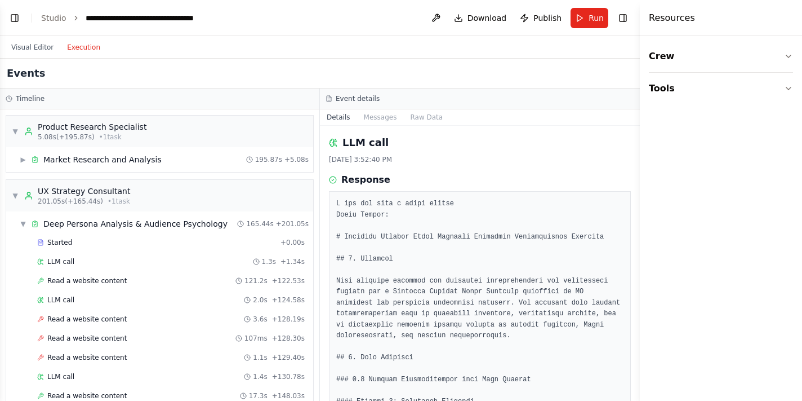  Describe the element at coordinates (260, 357) in the screenshot. I see `span: 1.1s` at that location.